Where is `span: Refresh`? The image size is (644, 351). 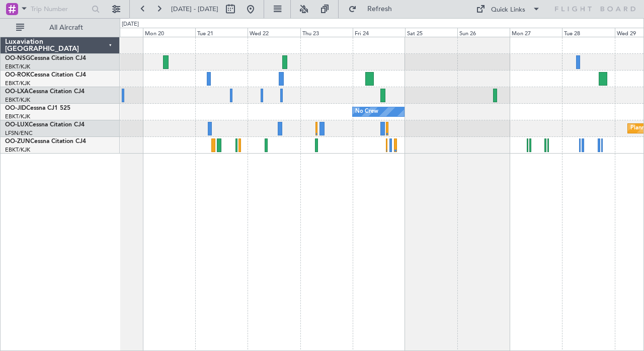 span: Refresh is located at coordinates (380, 9).